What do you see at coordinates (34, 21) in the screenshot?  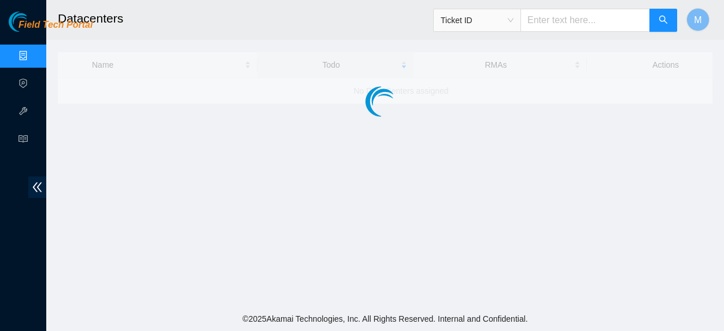 I see `img: Akamai Technologies` at bounding box center [34, 21].